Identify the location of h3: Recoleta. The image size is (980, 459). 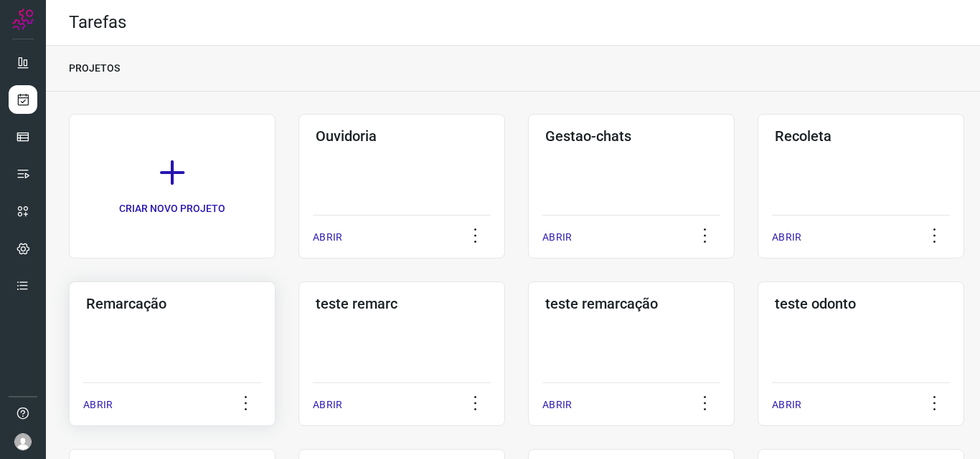
(860, 136).